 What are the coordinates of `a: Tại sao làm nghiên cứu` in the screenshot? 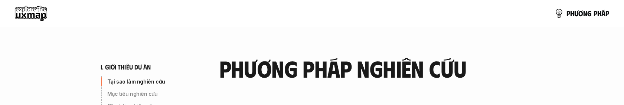 It's located at (145, 82).